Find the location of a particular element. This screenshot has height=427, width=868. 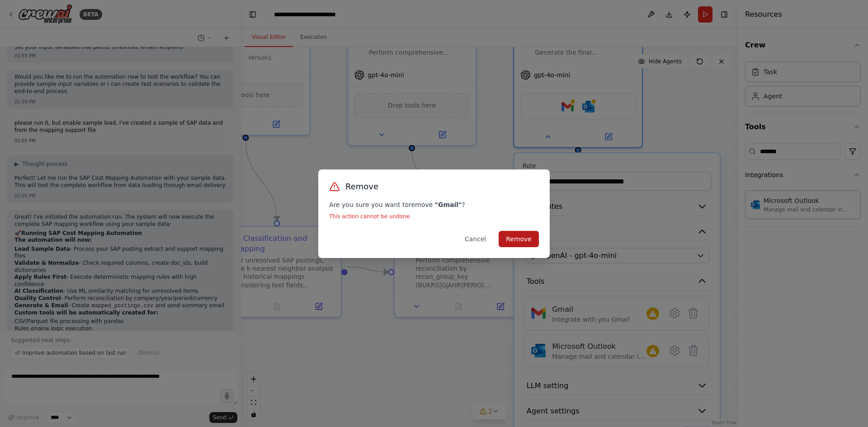

button: Remove is located at coordinates (519, 239).